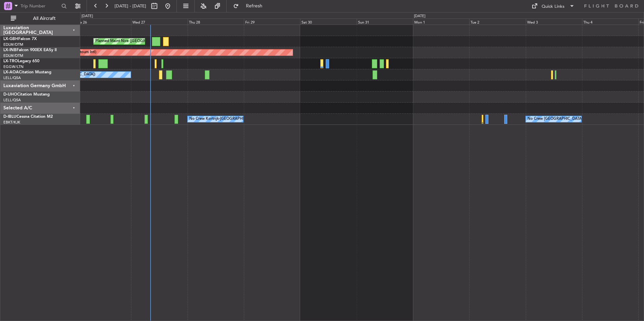  Describe the element at coordinates (103, 22) in the screenshot. I see `div: Tue 26` at that location.